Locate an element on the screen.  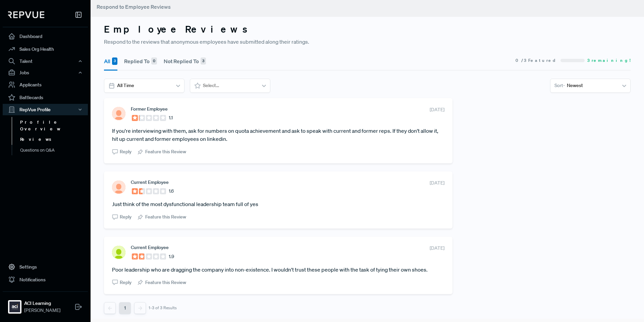
span: 1.6 is located at coordinates (171, 191).